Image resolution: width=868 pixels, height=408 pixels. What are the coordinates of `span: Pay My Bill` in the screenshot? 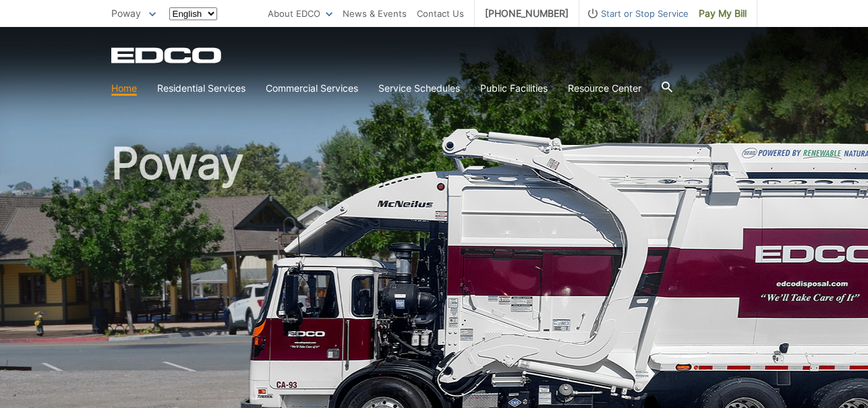 It's located at (722, 14).